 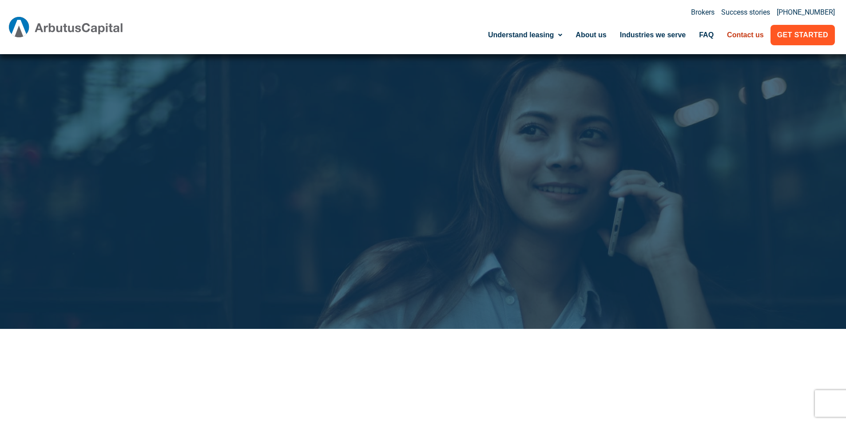 What do you see at coordinates (591, 35) in the screenshot?
I see `a: About us` at bounding box center [591, 35].